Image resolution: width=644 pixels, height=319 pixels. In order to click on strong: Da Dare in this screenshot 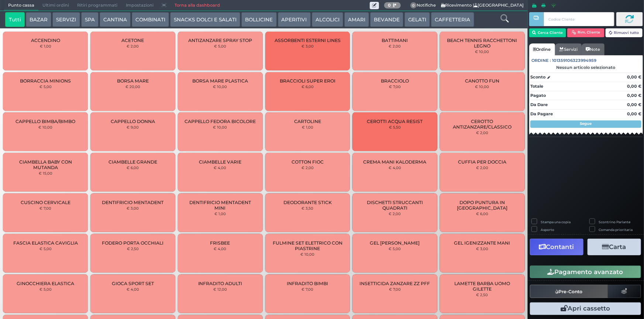, I will do `click(539, 105)`.